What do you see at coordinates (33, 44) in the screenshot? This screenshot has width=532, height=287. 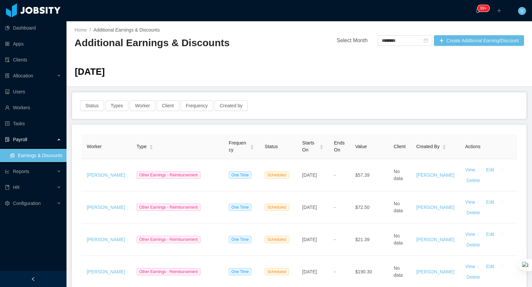 I see `a: icon: appstoreApps` at bounding box center [33, 44].